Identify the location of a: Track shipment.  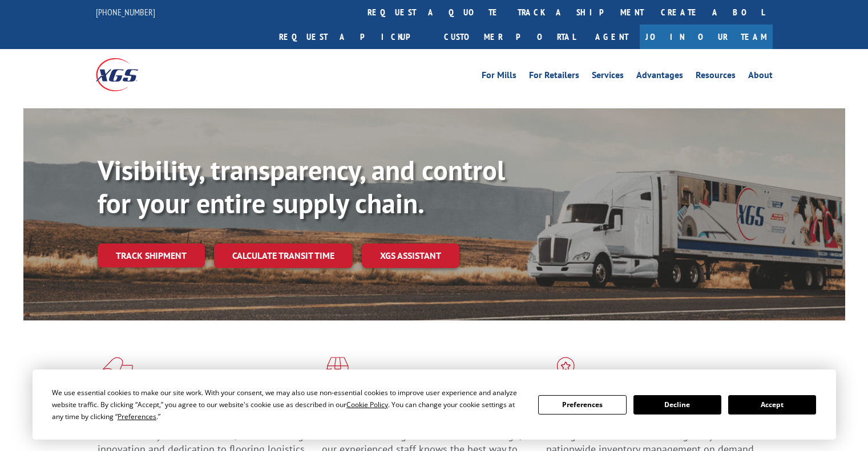
(152, 255).